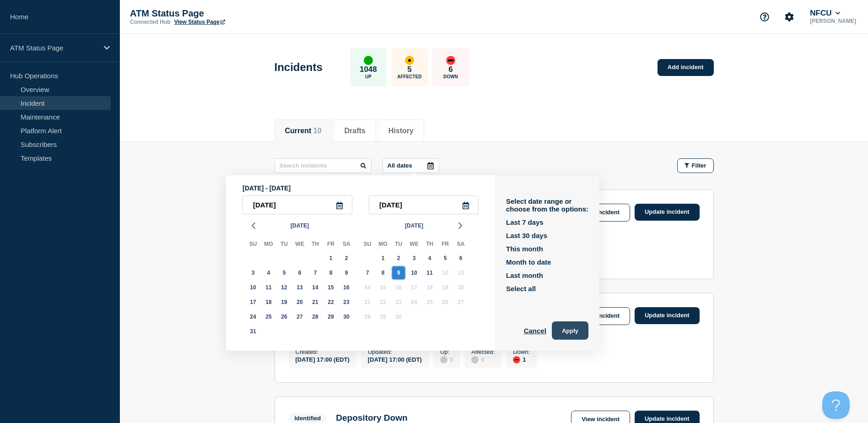 Image resolution: width=868 pixels, height=423 pixels. Describe the element at coordinates (521, 359) in the screenshot. I see `div: 1` at that location.